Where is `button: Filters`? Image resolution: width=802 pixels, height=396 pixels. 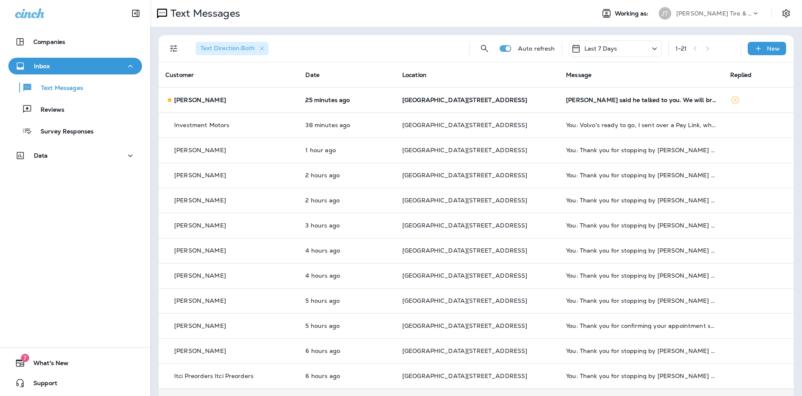
button: Filters is located at coordinates (174, 48).